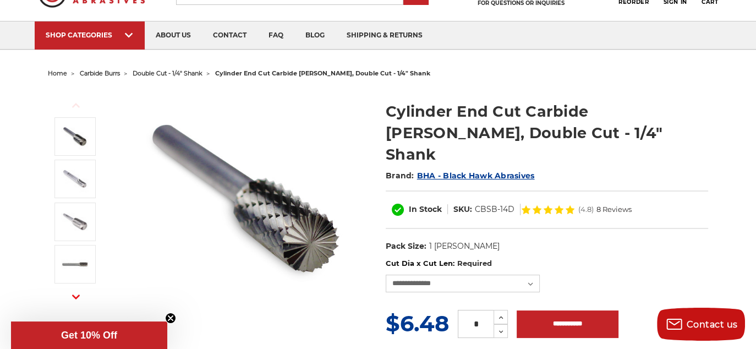 The height and width of the screenshot is (349, 756). I want to click on div: Get 10% OffClose teaser, so click(89, 335).